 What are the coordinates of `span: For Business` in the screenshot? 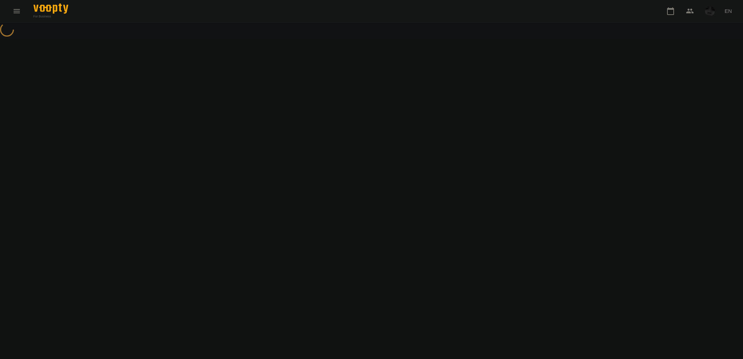 It's located at (51, 16).